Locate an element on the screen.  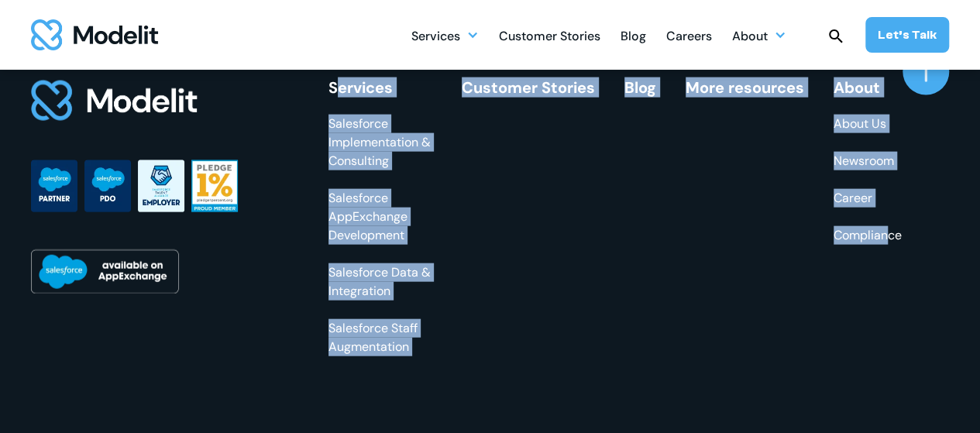
div: Careers is located at coordinates (688, 37).